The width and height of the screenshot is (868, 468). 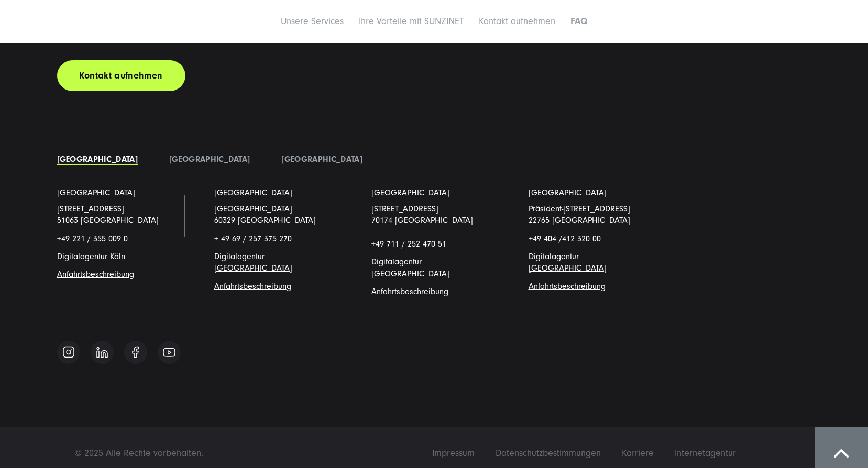 What do you see at coordinates (579, 21) in the screenshot?
I see `a: FAQ` at bounding box center [579, 21].